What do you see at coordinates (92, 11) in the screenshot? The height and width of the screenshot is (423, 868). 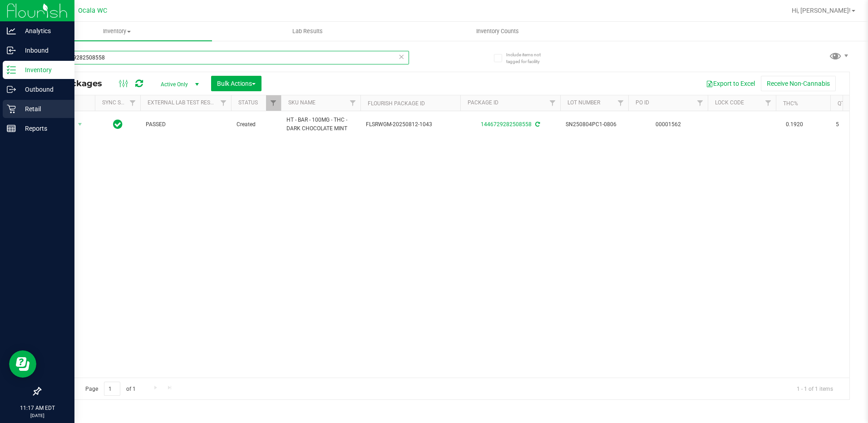 I see `span: Ocala WC` at bounding box center [92, 11].